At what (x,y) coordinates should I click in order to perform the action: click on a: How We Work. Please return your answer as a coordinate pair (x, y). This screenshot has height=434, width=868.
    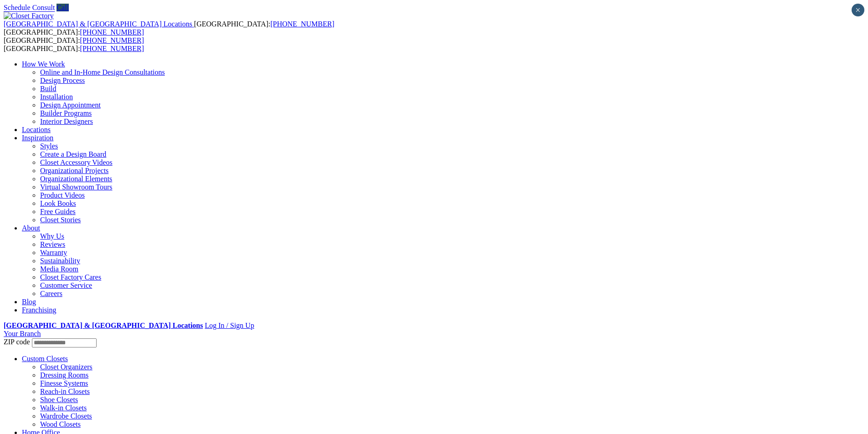
    Looking at the image, I should click on (43, 64).